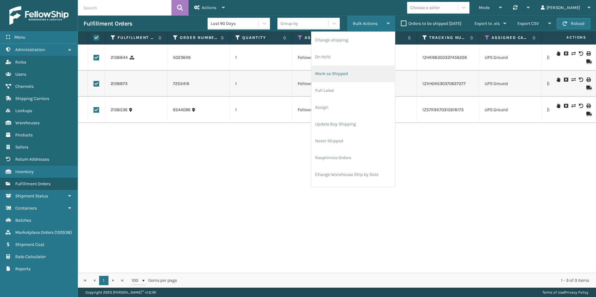 This screenshot has width=596, height=297. I want to click on label: Tracking Number, so click(448, 38).